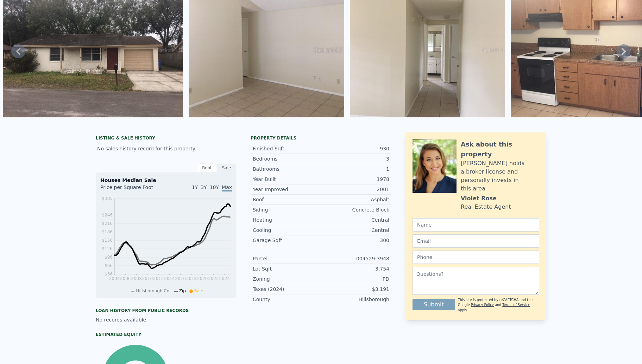 This screenshot has width=642, height=364. What do you see at coordinates (500, 149) in the screenshot?
I see `div: Ask about this property` at bounding box center [500, 149].